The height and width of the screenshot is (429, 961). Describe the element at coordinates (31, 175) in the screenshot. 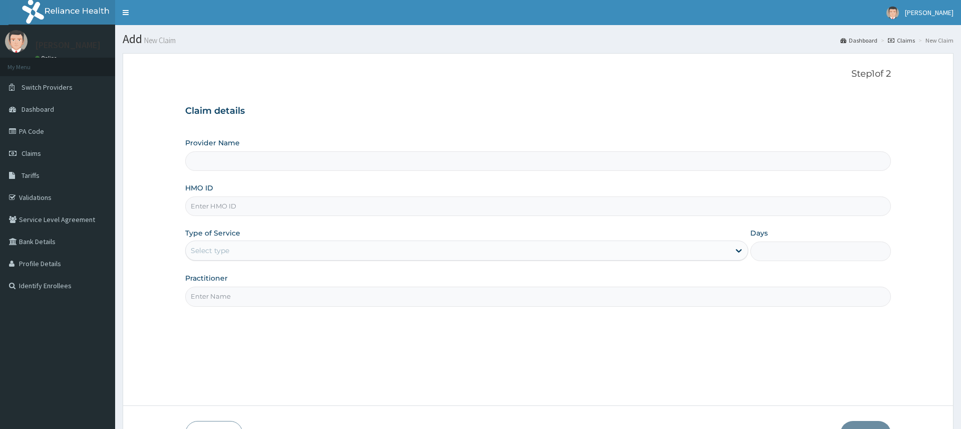

I see `span: Tariffs` at that location.